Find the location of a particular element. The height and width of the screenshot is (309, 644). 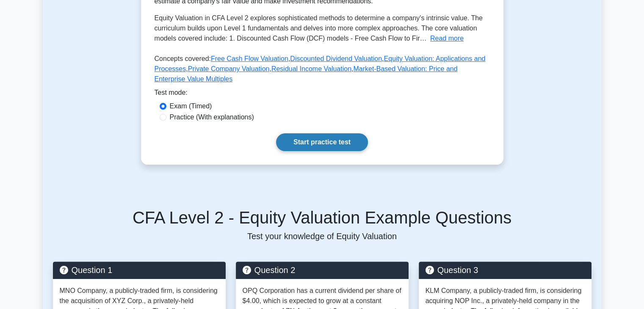

button: Read more is located at coordinates (447, 39).